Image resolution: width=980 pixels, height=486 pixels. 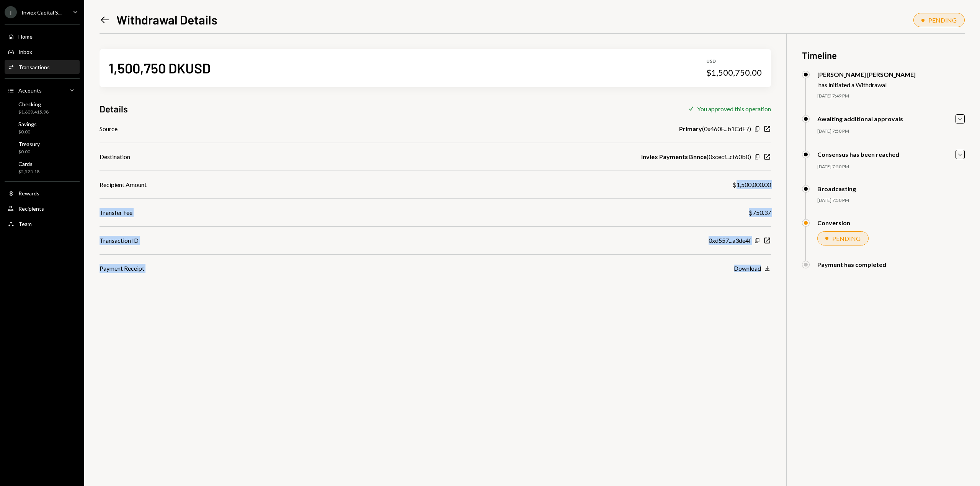 What do you see at coordinates (33, 104) in the screenshot?
I see `div: Checking` at bounding box center [33, 104].